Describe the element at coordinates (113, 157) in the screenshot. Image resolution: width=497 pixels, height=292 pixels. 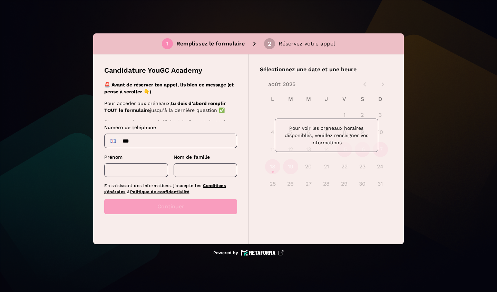
I see `span: Prénom` at that location.